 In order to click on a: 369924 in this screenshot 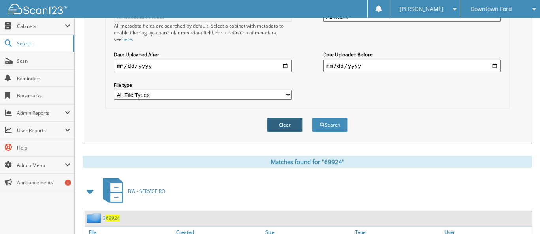, I will do `click(111, 218)`.